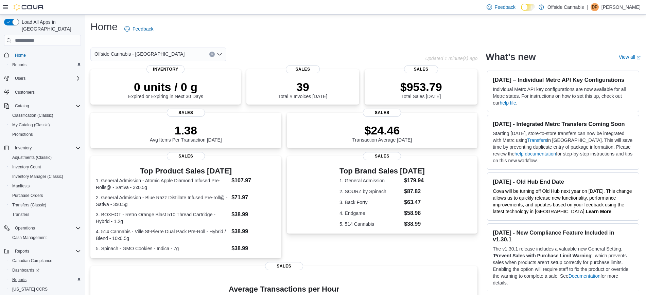 The image size is (646, 295). I want to click on input: Dark Mode, so click(528, 7).